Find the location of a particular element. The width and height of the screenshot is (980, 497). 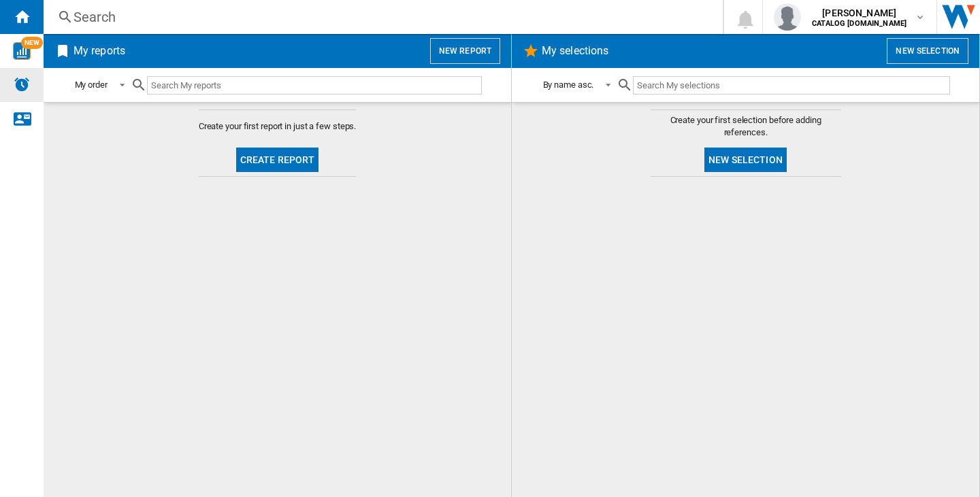

img: alerts-logo.svg is located at coordinates (22, 84).